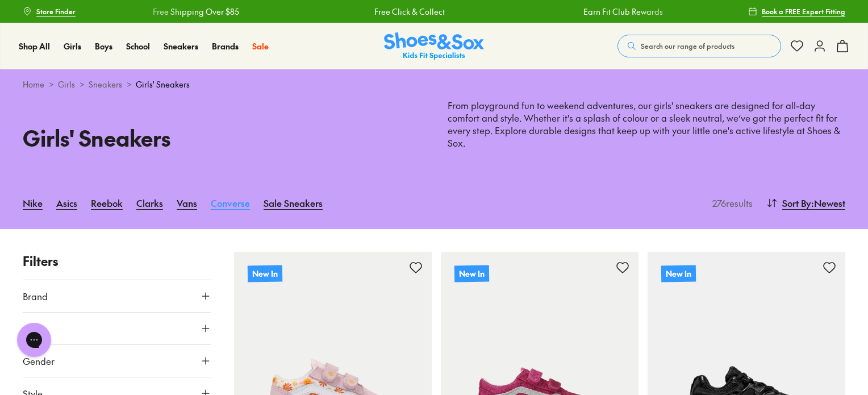 The image size is (868, 395). What do you see at coordinates (49, 11) in the screenshot?
I see `a: Store Finder` at bounding box center [49, 11].